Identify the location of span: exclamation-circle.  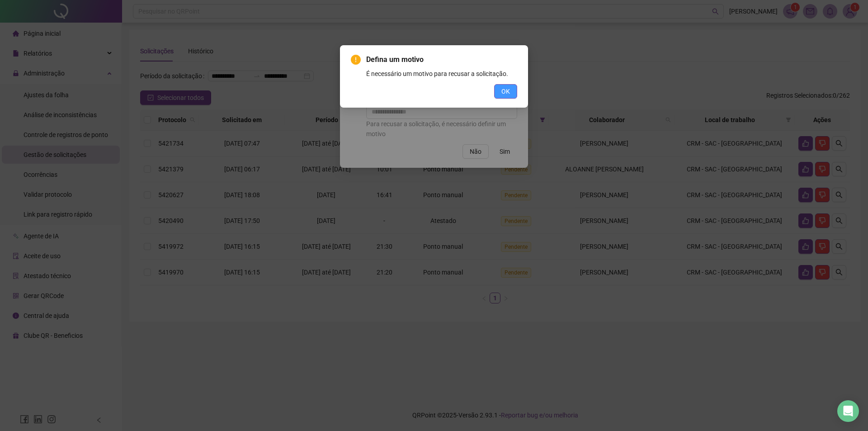
(355, 60).